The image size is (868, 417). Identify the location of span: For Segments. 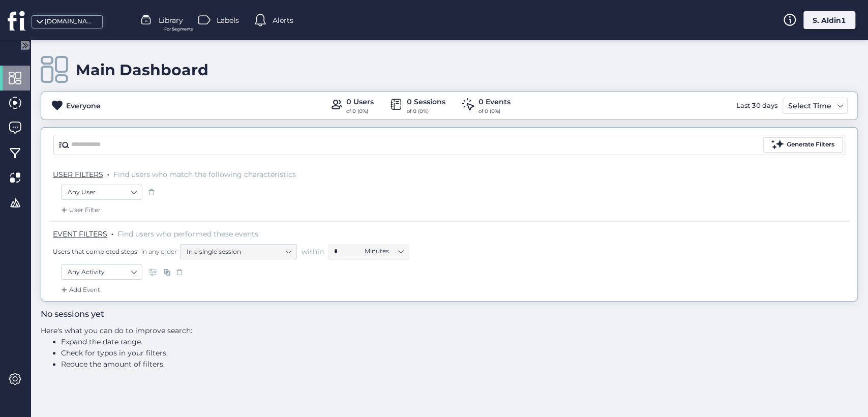
(178, 29).